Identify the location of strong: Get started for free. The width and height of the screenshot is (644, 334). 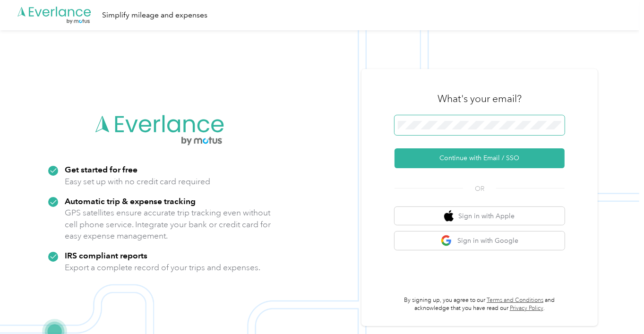
(101, 169).